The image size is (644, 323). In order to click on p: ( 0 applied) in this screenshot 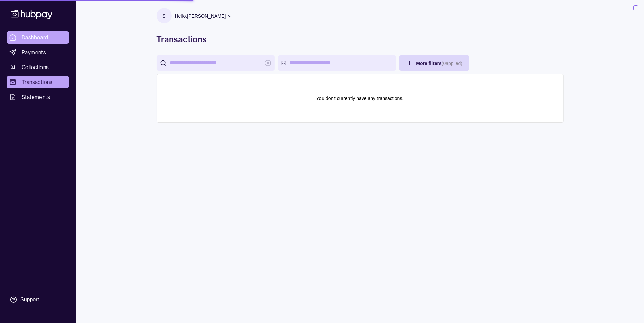, I will do `click(452, 64)`.